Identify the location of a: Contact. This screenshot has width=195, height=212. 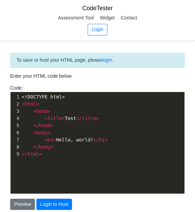
(129, 18).